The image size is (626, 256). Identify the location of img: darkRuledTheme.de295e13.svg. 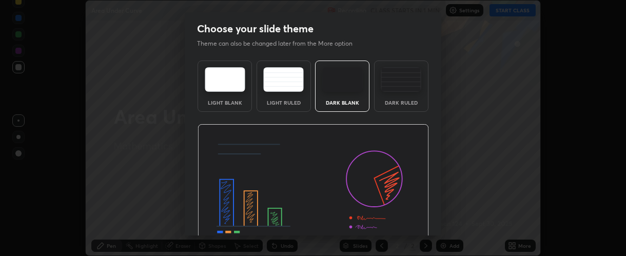
(401, 80).